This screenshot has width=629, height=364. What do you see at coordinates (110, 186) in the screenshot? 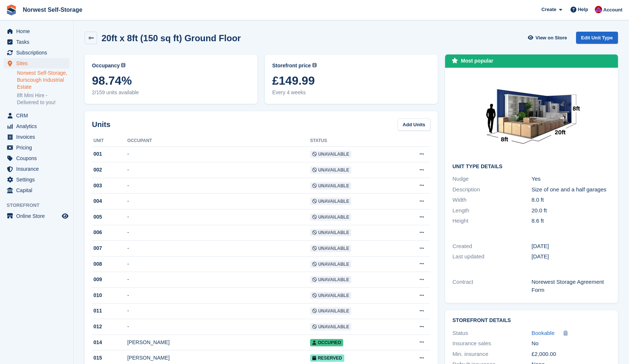
I see `div: 003` at bounding box center [110, 186].